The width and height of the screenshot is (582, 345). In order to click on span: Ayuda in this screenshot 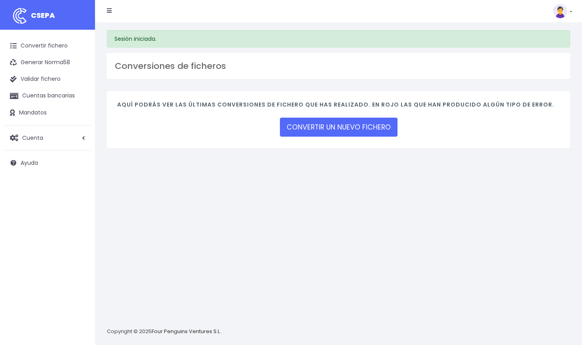, I will do `click(29, 163)`.